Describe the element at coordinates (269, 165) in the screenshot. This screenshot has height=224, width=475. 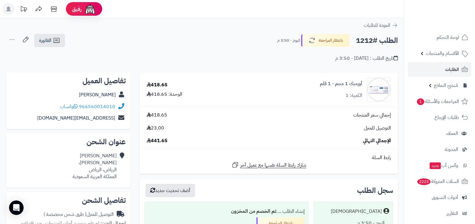
I see `a: شارك رابط السلة نفسها مع عميل آخر` at that location.